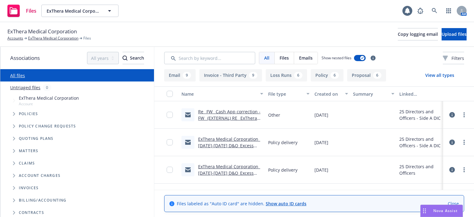  I want to click on input: Select all, so click(170, 94).